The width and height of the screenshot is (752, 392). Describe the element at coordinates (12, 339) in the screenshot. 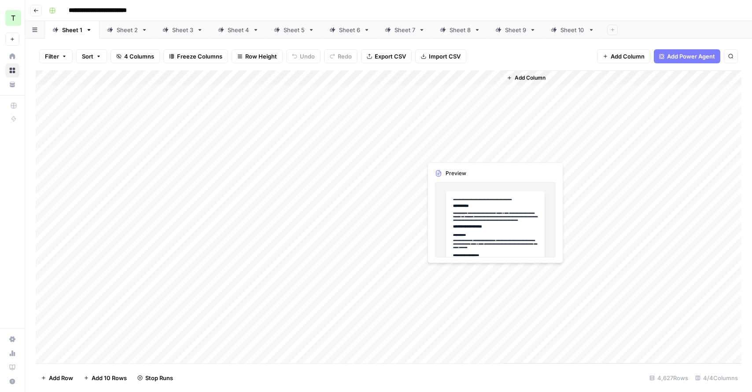

I see `a: Settings` at that location.